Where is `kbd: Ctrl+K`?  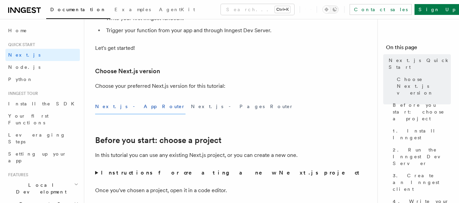
kbd: Ctrl+K is located at coordinates (282, 10).